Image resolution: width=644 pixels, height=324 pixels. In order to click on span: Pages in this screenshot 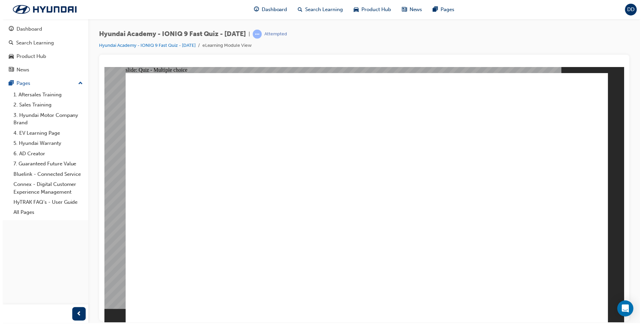, I will do `click(446, 9)`.